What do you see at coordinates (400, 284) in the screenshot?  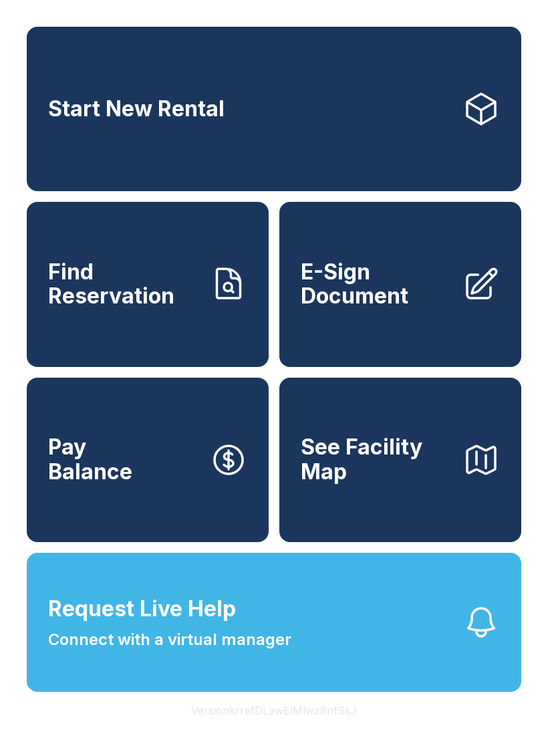 I see `a: E-Sign Document` at bounding box center [400, 284].